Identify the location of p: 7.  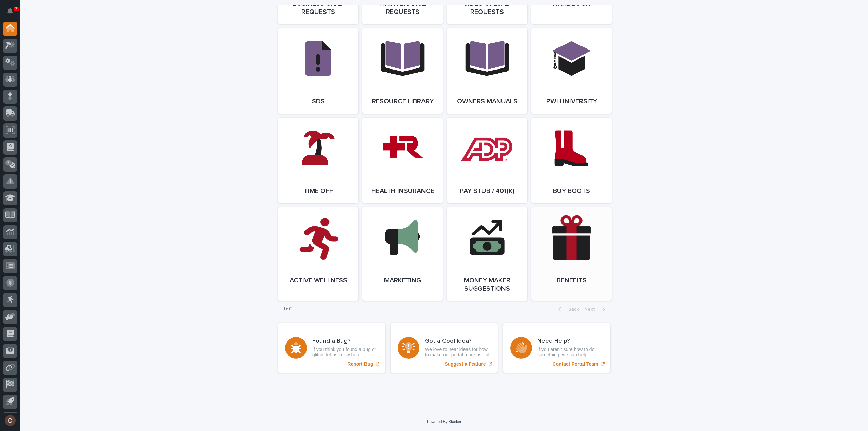
(16, 9).